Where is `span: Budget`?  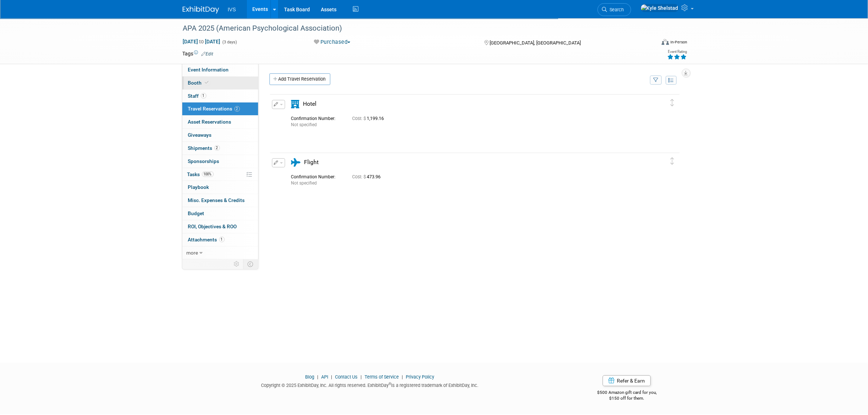
span: Budget is located at coordinates (196, 213).